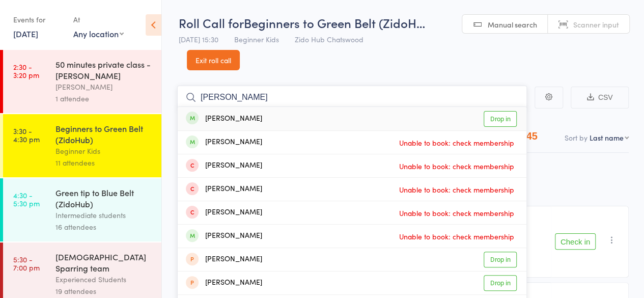 The width and height of the screenshot is (644, 298). Describe the element at coordinates (104, 151) in the screenshot. I see `div: Beginner Kids` at that location.